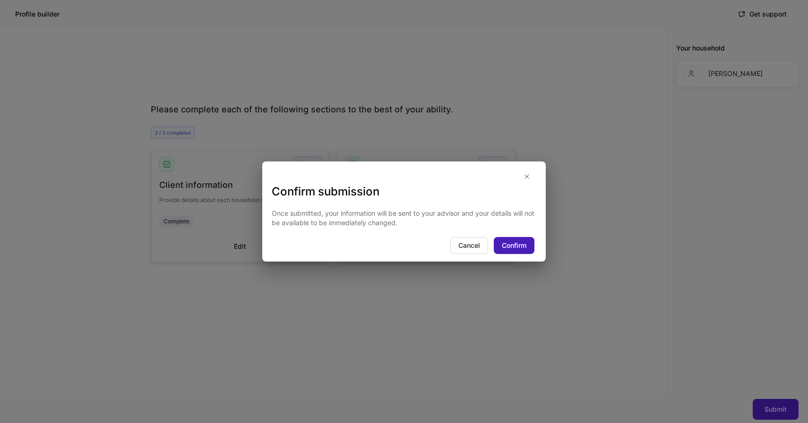  Describe the element at coordinates (469, 246) in the screenshot. I see `div: Cancel` at that location.